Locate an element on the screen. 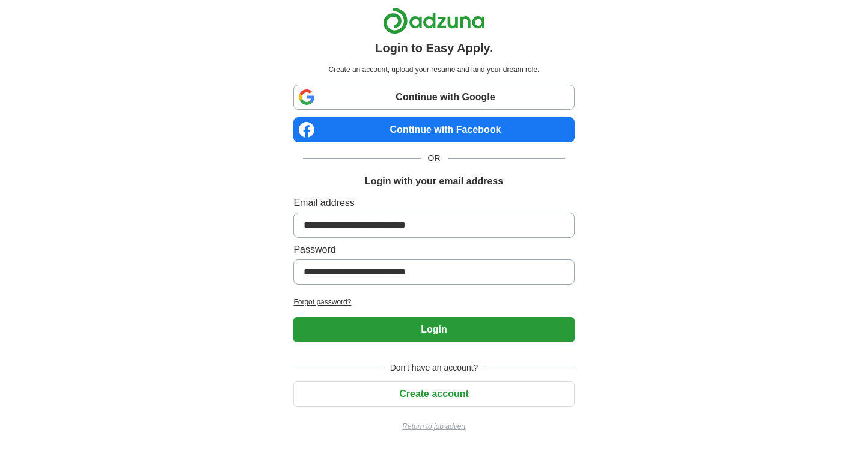 The height and width of the screenshot is (451, 868). a: Continue with Google is located at coordinates (433, 97).